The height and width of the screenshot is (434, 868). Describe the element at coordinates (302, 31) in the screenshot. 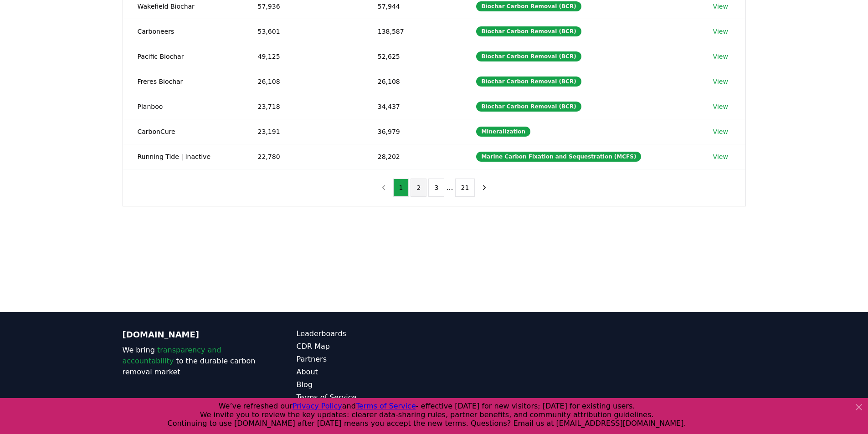

I see `td: 53,601` at that location.